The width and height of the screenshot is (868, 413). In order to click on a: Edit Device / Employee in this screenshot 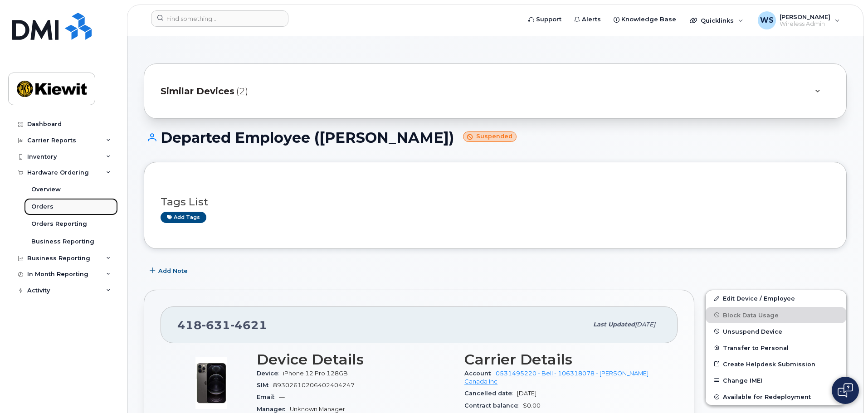, I will do `click(776, 298)`.